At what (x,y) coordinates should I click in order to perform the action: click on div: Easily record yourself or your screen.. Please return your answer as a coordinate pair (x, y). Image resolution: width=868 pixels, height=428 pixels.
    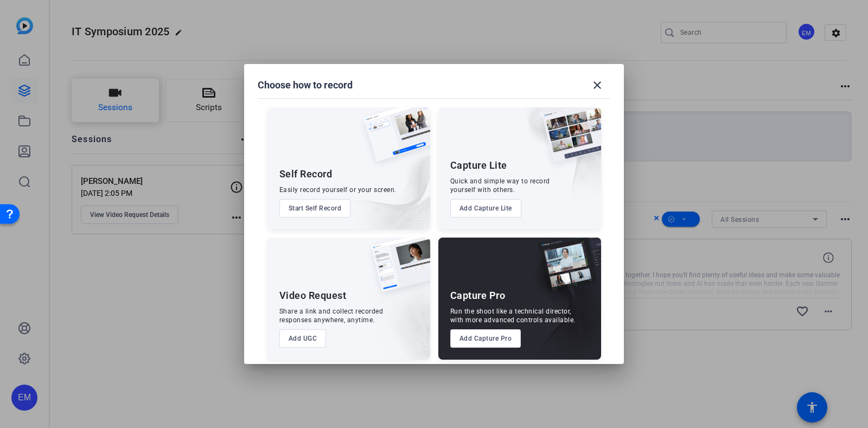
    Looking at the image, I should click on (338, 190).